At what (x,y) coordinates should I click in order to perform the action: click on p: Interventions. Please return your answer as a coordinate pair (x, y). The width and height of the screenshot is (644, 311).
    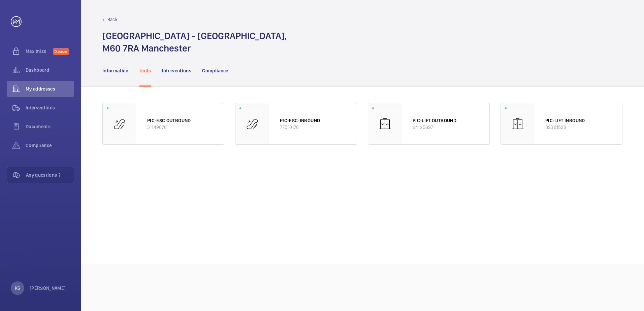
    Looking at the image, I should click on (177, 71).